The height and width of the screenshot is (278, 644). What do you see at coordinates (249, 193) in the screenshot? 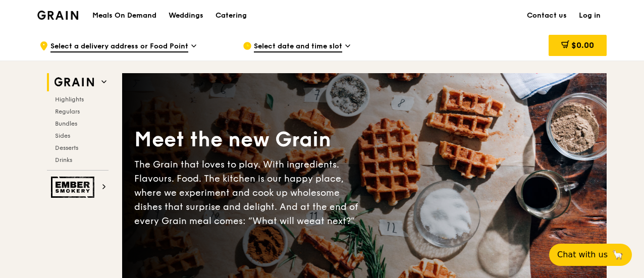
I see `div: The Grain that loves to play. With ingredients. Flavours. Food. The kitchen is our happy place, w...` at bounding box center [249, 193].